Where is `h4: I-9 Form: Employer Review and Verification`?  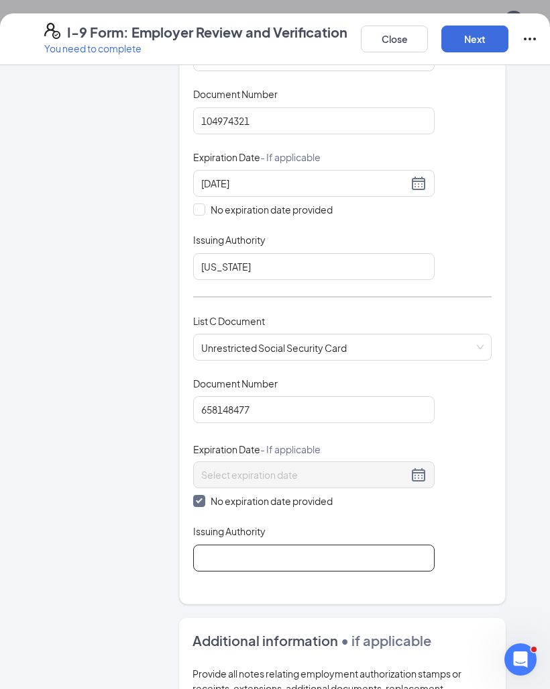
h4: I-9 Form: Employer Review and Verification is located at coordinates (207, 32).